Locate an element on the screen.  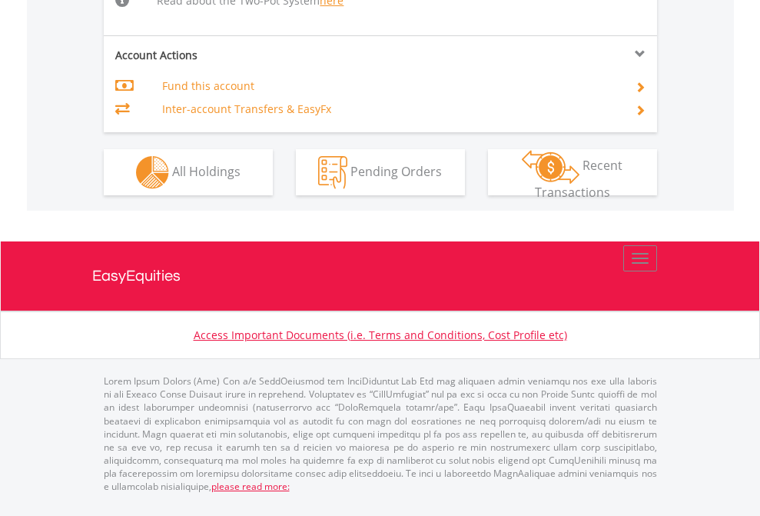
a: Access Important Documents (i.e. Terms and Conditions, Cost Profile etc) is located at coordinates (381, 334).